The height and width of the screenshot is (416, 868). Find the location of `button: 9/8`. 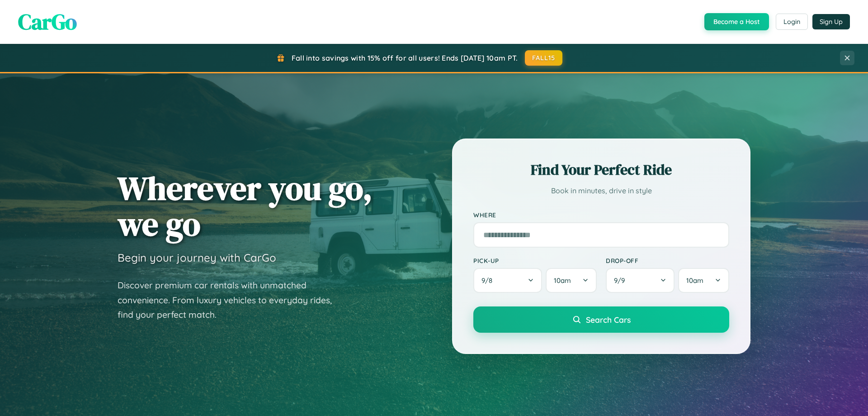

button: 9/8 is located at coordinates (508, 280).